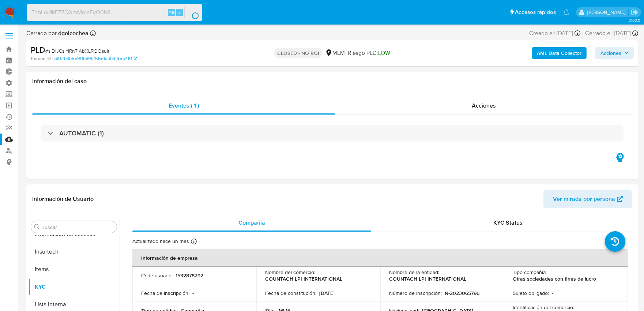  I want to click on a: Notificaciones, so click(566, 12).